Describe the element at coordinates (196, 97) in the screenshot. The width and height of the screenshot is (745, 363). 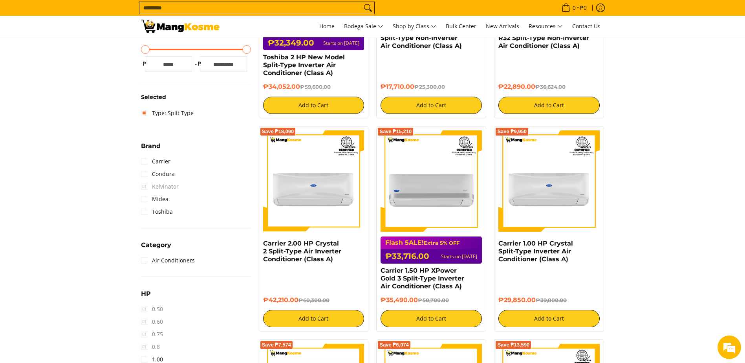
I see `h6: Selected` at that location.